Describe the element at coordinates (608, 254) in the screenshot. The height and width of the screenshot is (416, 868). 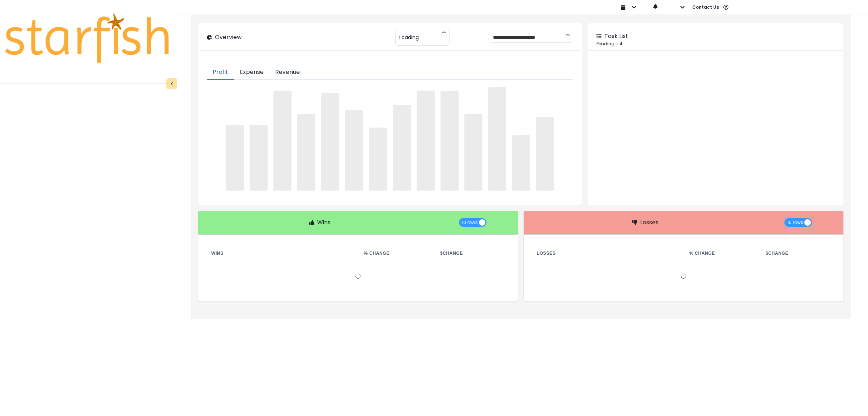
I see `th: Losses` at that location.